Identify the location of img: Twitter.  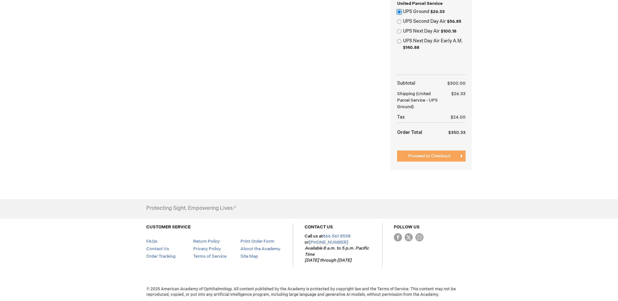
(409, 237).